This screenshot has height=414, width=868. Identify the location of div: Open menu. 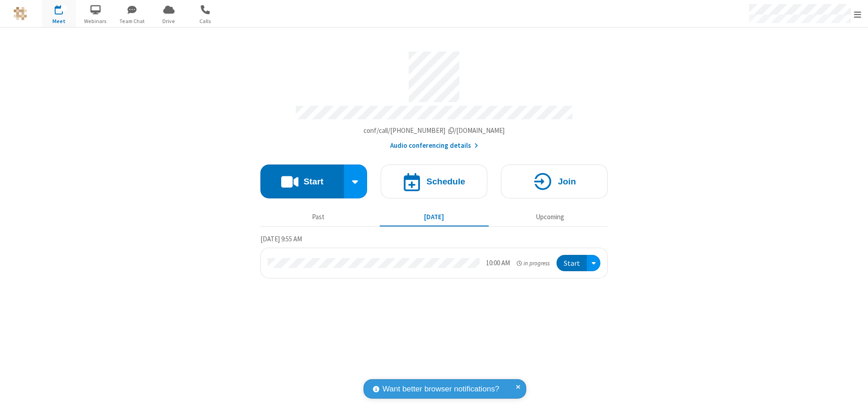
(594, 263).